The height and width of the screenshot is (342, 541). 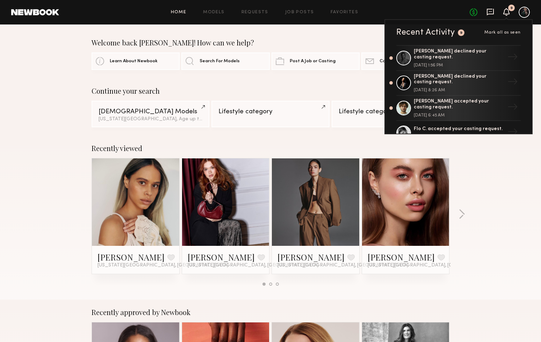 What do you see at coordinates (270, 148) in the screenshot?
I see `div: Recently viewed` at bounding box center [270, 148].